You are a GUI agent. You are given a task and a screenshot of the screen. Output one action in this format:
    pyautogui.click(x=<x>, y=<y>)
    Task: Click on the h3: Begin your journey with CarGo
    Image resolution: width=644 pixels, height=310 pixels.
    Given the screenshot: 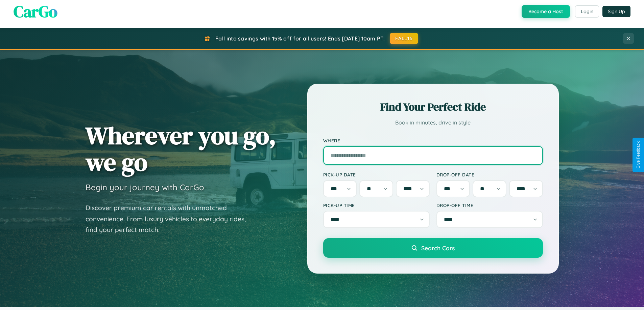 What is the action you would take?
    pyautogui.click(x=144, y=187)
    